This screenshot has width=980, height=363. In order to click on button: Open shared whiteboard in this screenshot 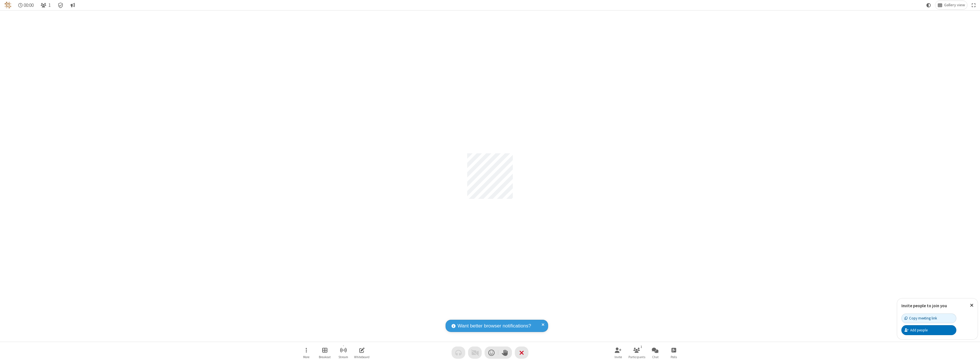, I will do `click(362, 353)`.